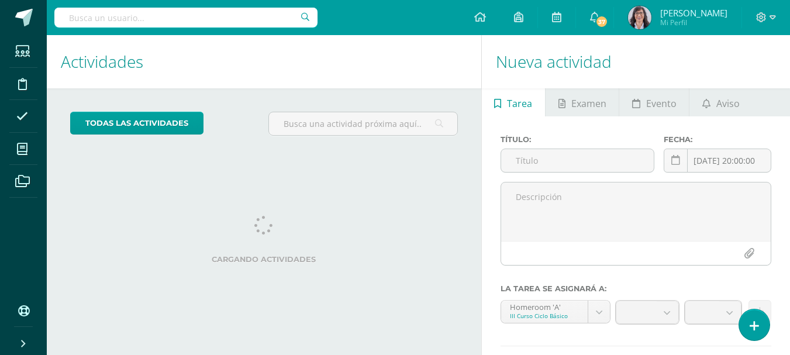 This screenshot has width=790, height=355. What do you see at coordinates (545, 316) in the screenshot?
I see `div: III Curso Ciclo Básico` at bounding box center [545, 316].